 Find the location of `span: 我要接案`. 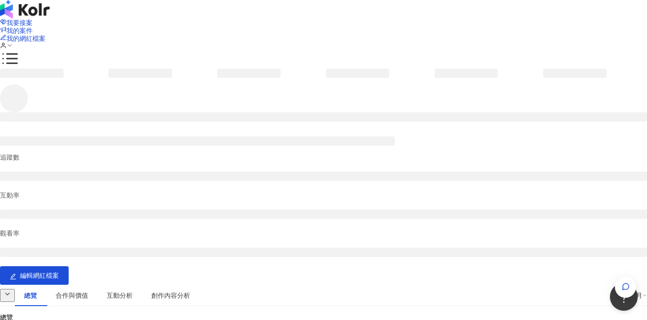

span: 我要接案 is located at coordinates (19, 23).